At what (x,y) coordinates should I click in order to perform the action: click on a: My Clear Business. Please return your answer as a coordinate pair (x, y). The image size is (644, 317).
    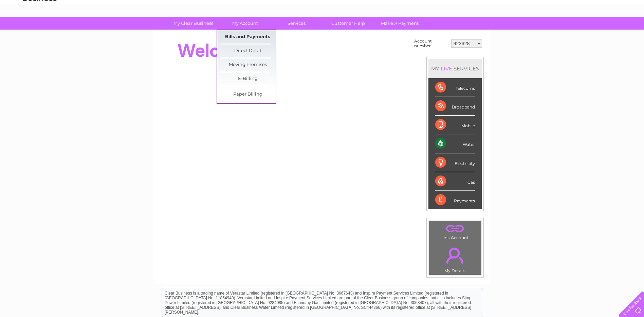
    Looking at the image, I should click on (193, 23).